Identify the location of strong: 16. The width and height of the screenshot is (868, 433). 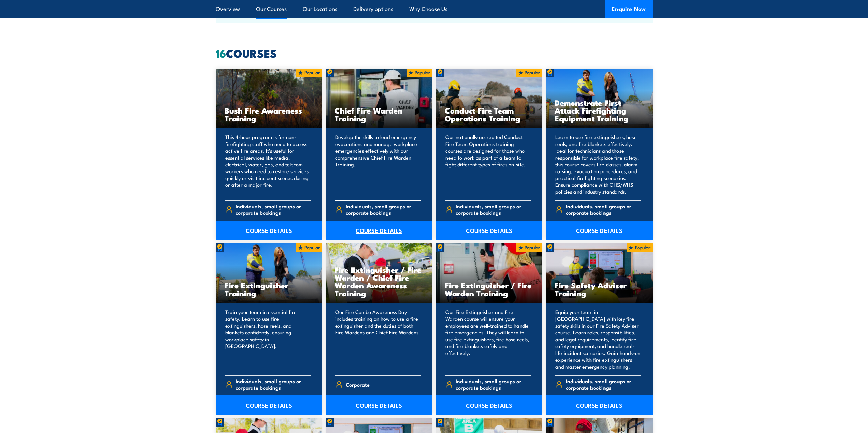
(221, 53).